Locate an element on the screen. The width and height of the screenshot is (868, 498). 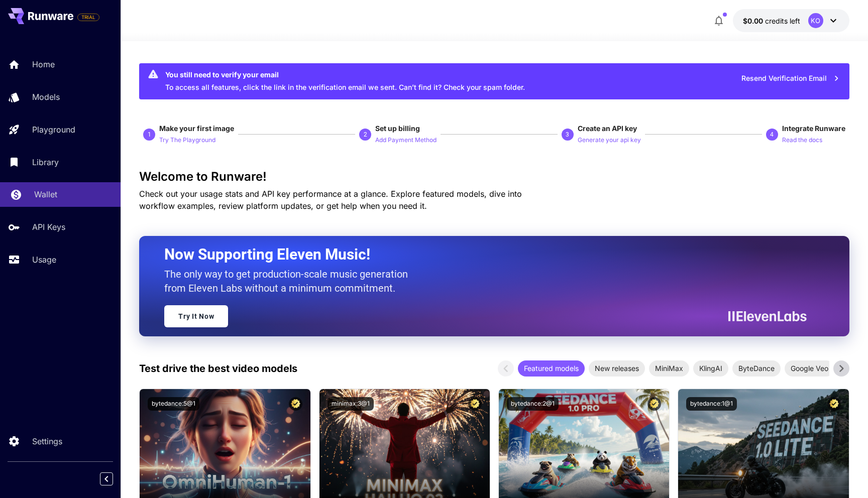
p: Models is located at coordinates (46, 97).